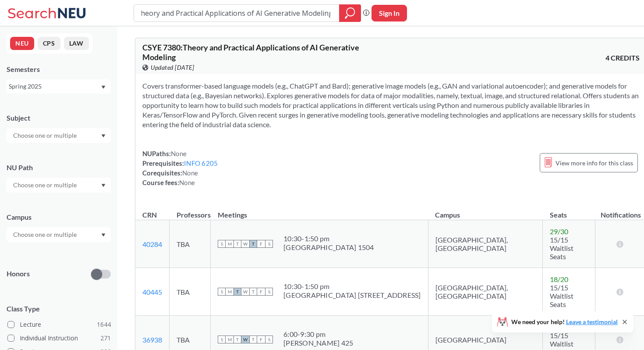 The width and height of the screenshot is (644, 350). Describe the element at coordinates (152, 340) in the screenshot. I see `a: 36938` at that location.